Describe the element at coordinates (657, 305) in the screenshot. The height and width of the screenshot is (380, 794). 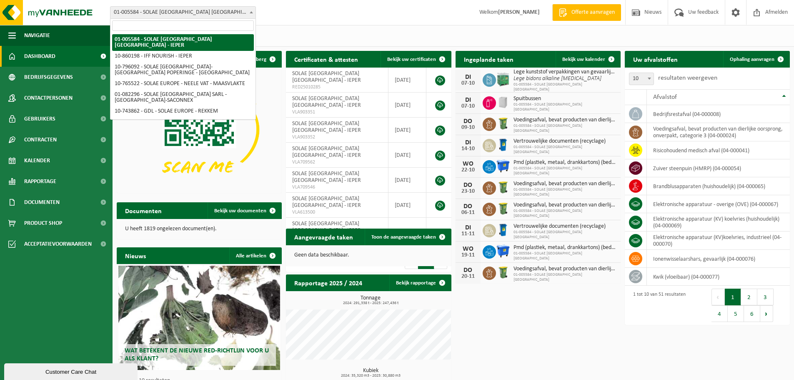
I see `div: 1 tot 10 van 51 resultaten` at that location.